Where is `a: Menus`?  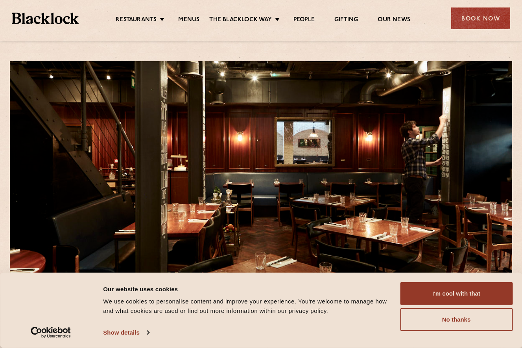
a: Menus is located at coordinates (189, 20).